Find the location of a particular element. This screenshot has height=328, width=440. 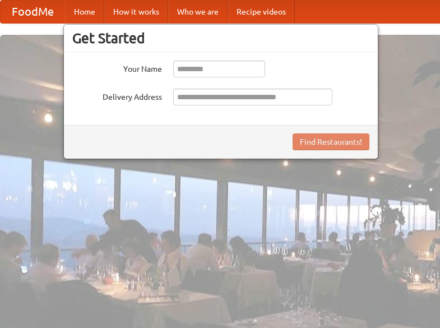

button: Find Restaurants! is located at coordinates (331, 142).